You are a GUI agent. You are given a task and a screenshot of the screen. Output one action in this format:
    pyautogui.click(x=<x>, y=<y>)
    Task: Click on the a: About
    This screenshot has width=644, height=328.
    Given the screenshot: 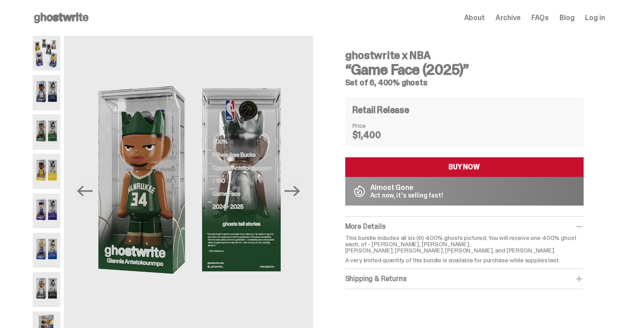 What is the action you would take?
    pyautogui.click(x=475, y=18)
    